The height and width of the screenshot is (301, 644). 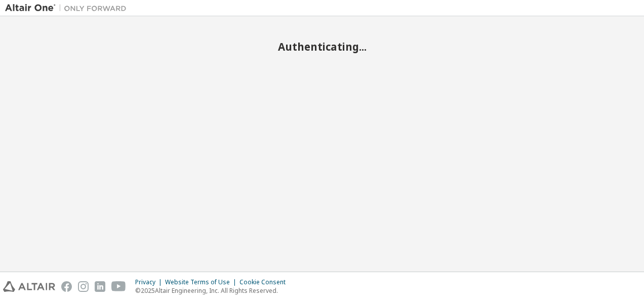 What do you see at coordinates (100, 287) in the screenshot?
I see `img: linkedin.svg` at bounding box center [100, 287].